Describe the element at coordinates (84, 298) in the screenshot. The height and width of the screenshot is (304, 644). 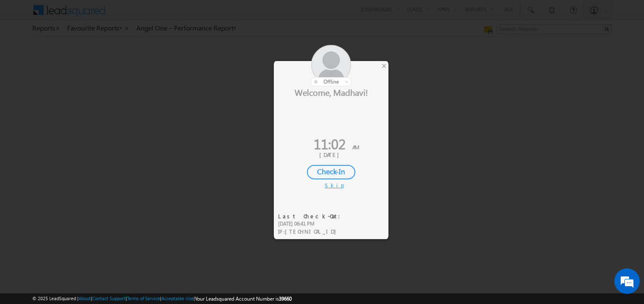
I see `a: About` at that location.